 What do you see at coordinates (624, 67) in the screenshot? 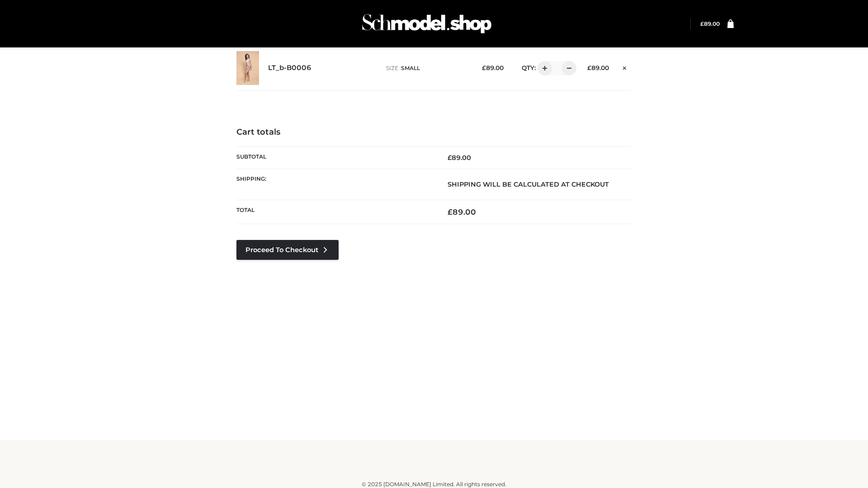
I see `a: Remove this item` at bounding box center [624, 67].